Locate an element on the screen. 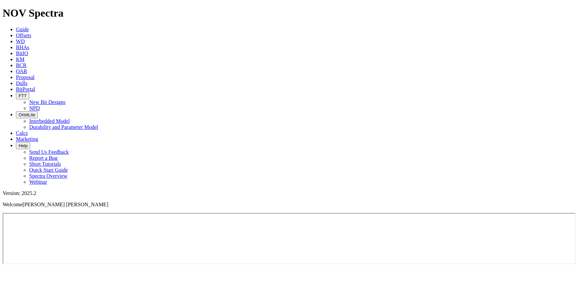  a: Calcs is located at coordinates (22, 133).